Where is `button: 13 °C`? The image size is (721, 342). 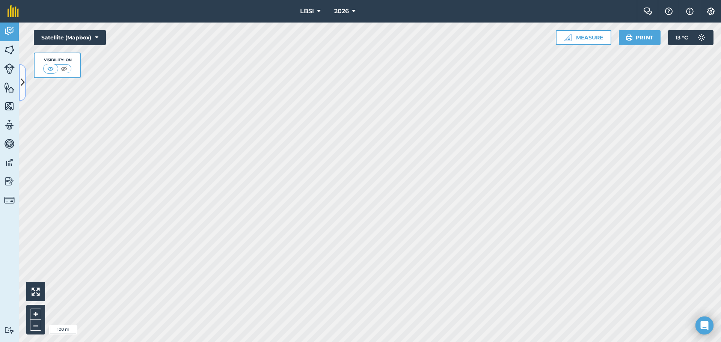
button: 13 °C is located at coordinates (691, 38).